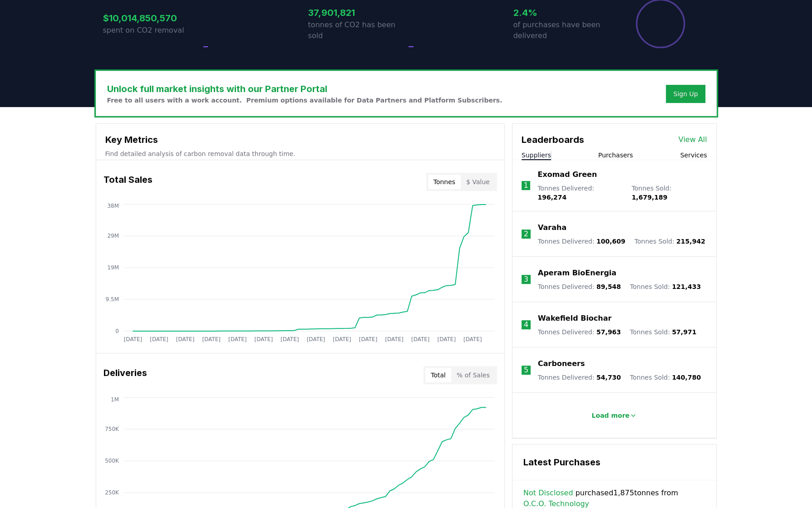 The height and width of the screenshot is (508, 812). Describe the element at coordinates (552, 228) in the screenshot. I see `p: Varaha` at that location.